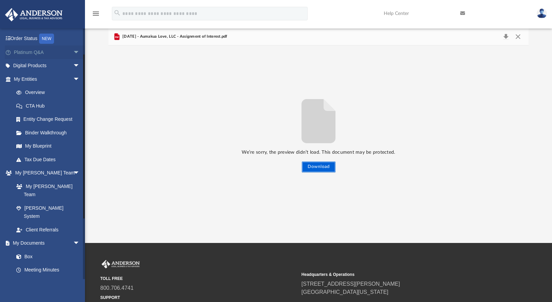 The height and width of the screenshot is (302, 552). Describe the element at coordinates (48, 230) in the screenshot. I see `a: Client Referrals` at that location.